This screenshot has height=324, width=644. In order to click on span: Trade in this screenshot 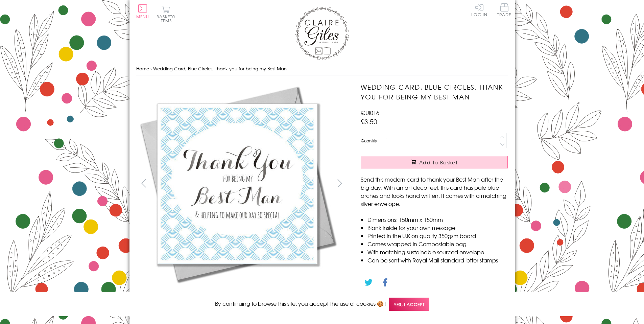, I will do `click(504, 10)`.